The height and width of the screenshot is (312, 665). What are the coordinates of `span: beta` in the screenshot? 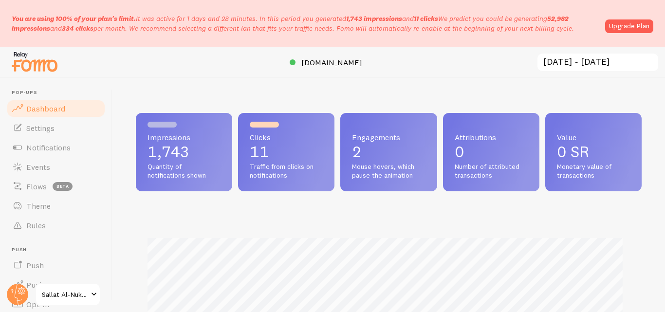 It's located at (62, 186).